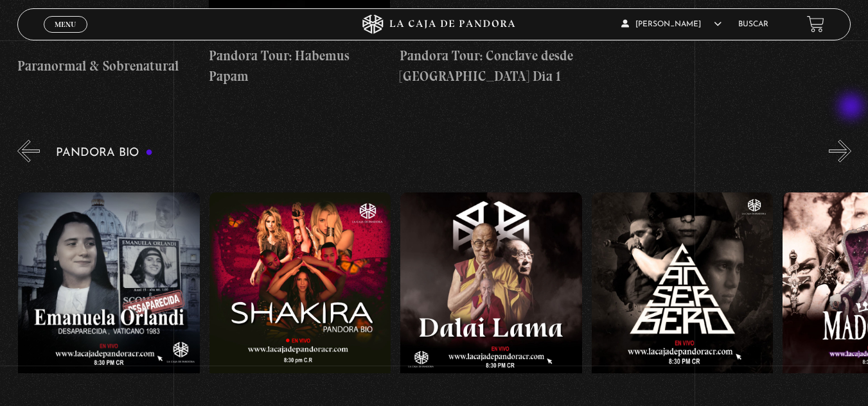  Describe the element at coordinates (64, 36) in the screenshot. I see `span: Cerrar` at that location.